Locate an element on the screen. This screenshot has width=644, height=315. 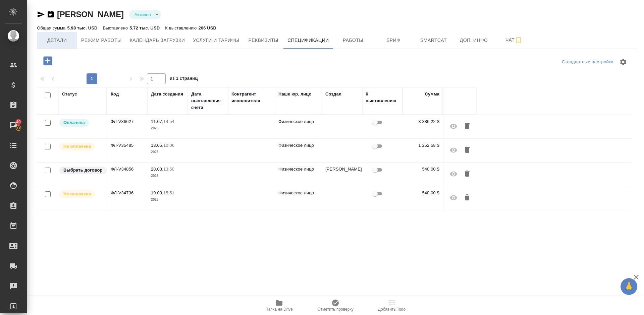
span: Отметить проверку is located at coordinates (335, 309).